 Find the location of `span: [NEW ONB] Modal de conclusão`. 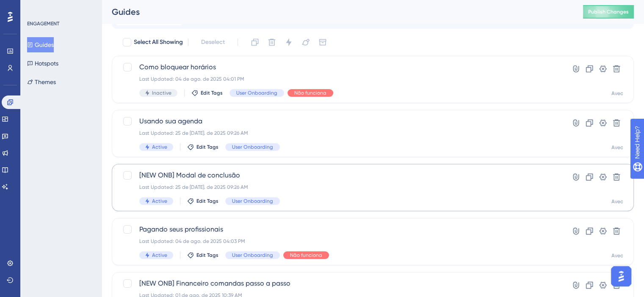

span: [NEW ONB] Modal de conclusão is located at coordinates (339, 176).